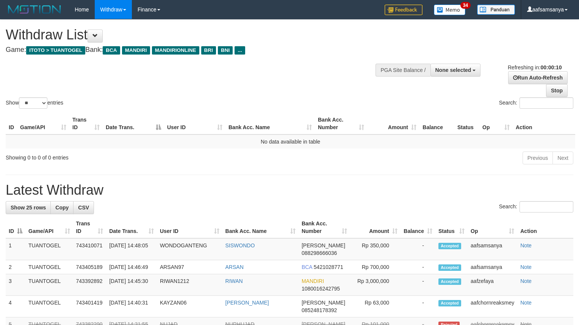  Describe the element at coordinates (290, 141) in the screenshot. I see `td: No data available in table` at that location.